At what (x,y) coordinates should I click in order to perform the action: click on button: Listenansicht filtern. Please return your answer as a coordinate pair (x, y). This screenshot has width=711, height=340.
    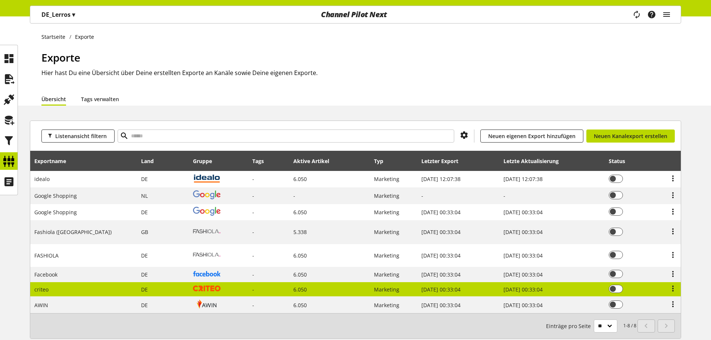
    Looking at the image, I should click on (78, 136).